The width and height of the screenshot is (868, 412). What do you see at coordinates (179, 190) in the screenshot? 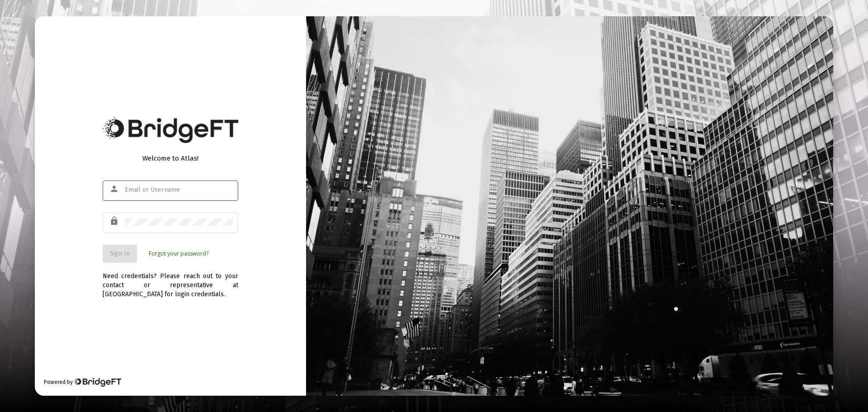
I see `input: Email or Username` at bounding box center [179, 190].